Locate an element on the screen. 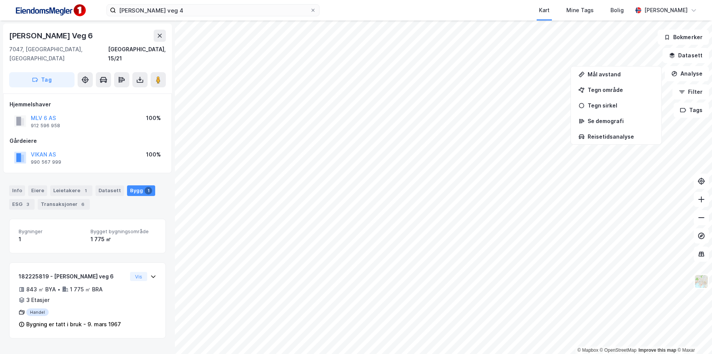 The width and height of the screenshot is (712, 354). input: Søk på adresse, matrikkel, gårdeiere, leietakere eller personer is located at coordinates (213, 10).